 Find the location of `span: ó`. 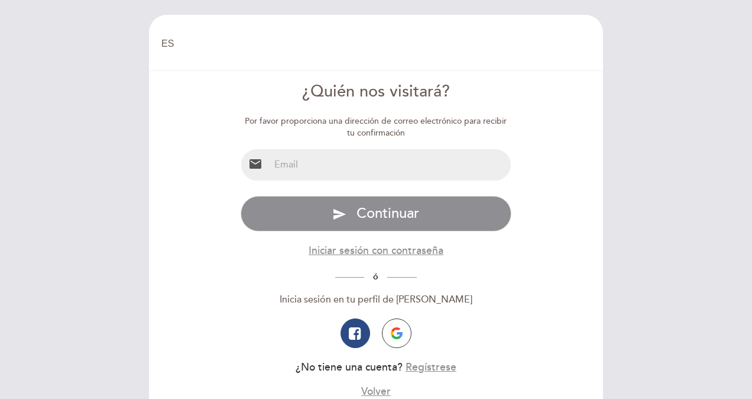

span: ó is located at coordinates (375, 276).